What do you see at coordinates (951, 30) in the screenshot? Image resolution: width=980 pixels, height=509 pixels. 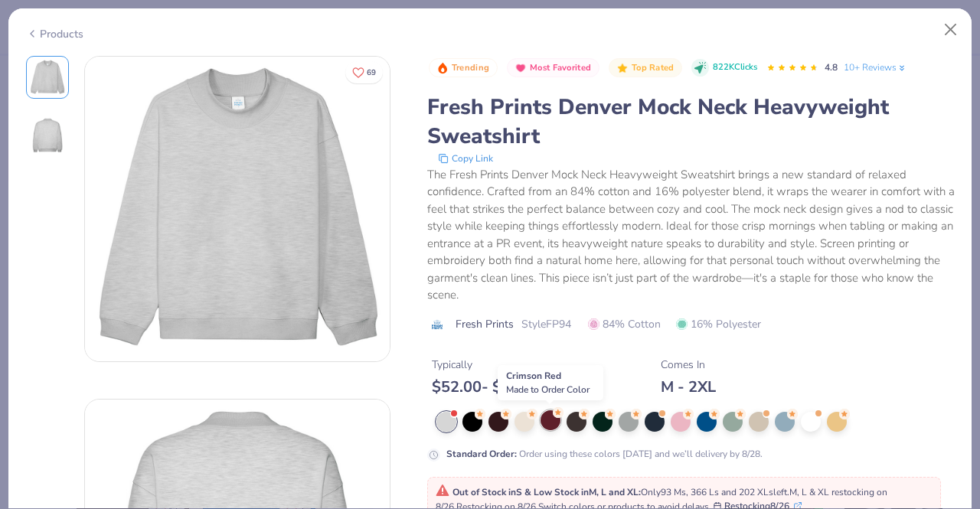 I see `button: Close` at bounding box center [951, 30].